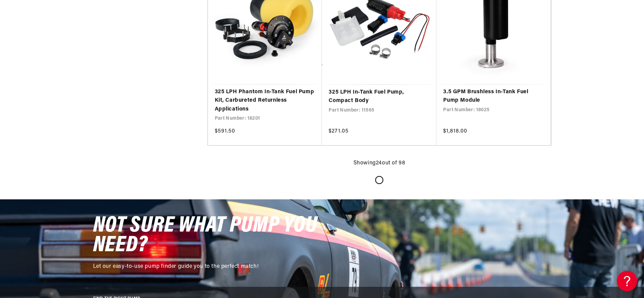  Describe the element at coordinates (493, 96) in the screenshot. I see `a: 3.5 GPM Brushless In-Tank Fuel Pump Module` at that location.